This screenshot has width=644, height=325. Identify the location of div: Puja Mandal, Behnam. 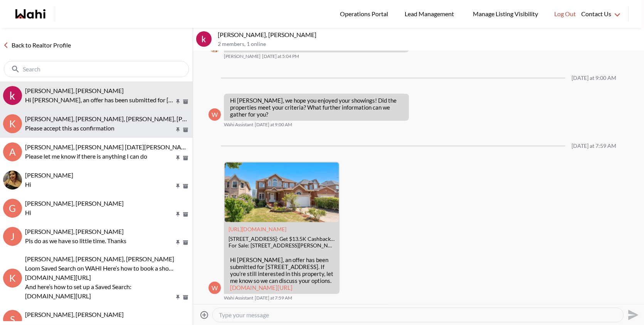
(13, 180).